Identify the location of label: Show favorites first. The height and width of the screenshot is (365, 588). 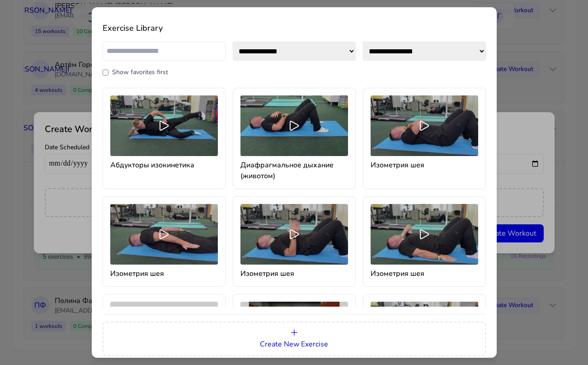
(140, 72).